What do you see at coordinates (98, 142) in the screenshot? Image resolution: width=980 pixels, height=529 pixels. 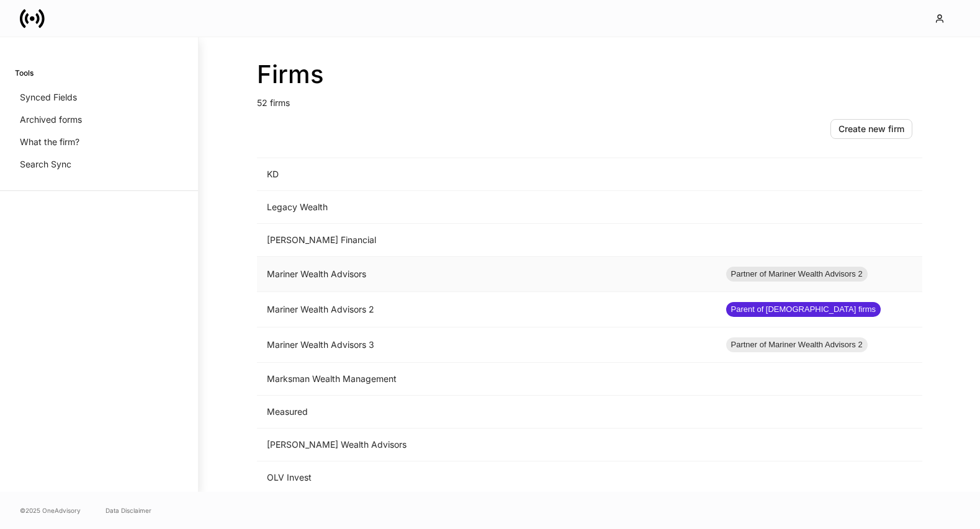 I see `a: What the firm?` at bounding box center [98, 142].